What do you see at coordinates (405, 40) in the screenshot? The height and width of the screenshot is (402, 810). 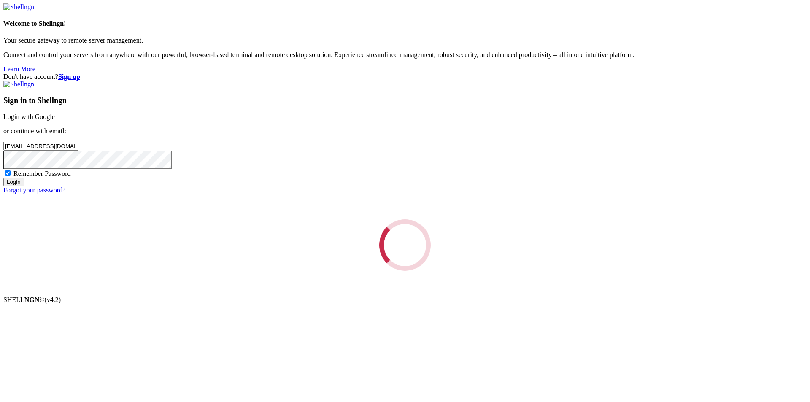 I see `p: Your secure gateway to remote server management.` at bounding box center [405, 40].